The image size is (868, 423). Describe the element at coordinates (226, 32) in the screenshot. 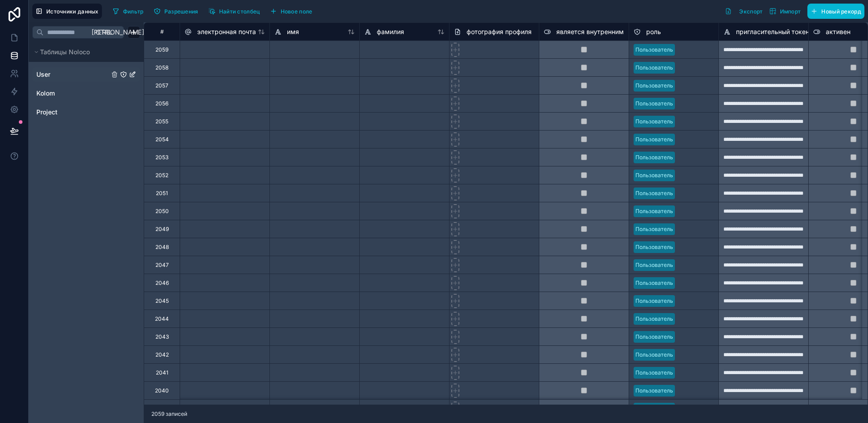

I see `font: электронная почта` at that location.